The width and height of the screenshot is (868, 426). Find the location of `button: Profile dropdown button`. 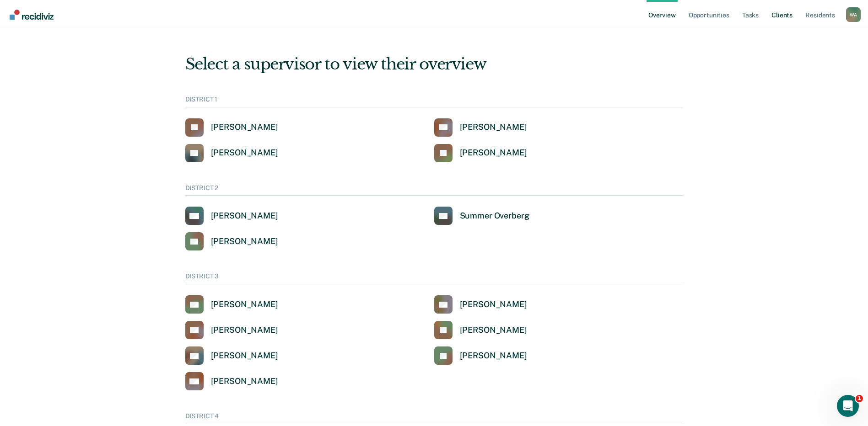

button: Profile dropdown button is located at coordinates (853, 14).